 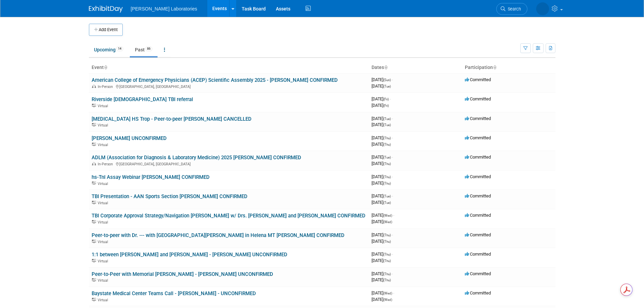 I want to click on span: 86, so click(x=149, y=49).